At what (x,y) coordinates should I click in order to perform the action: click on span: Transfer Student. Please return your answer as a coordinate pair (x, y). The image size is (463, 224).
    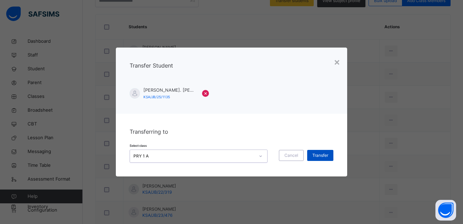
    Looking at the image, I should click on (151, 66).